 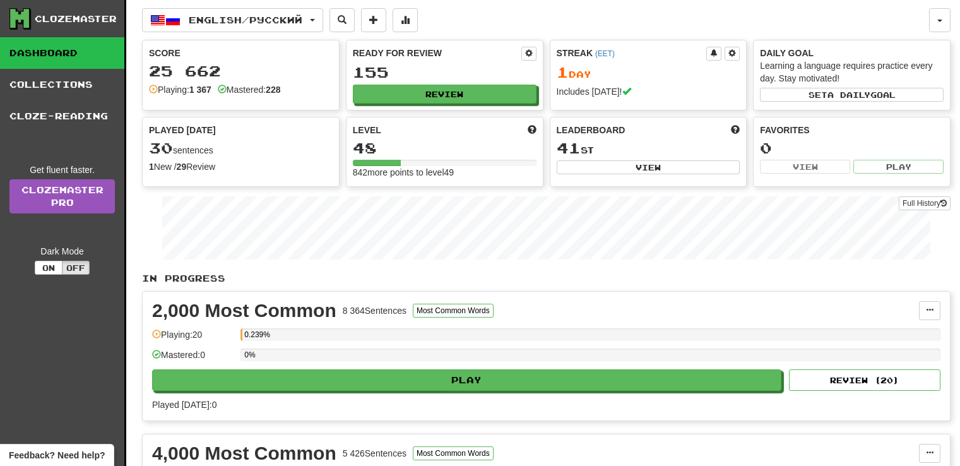 What do you see at coordinates (852, 130) in the screenshot?
I see `div: Favorites` at bounding box center [852, 130].